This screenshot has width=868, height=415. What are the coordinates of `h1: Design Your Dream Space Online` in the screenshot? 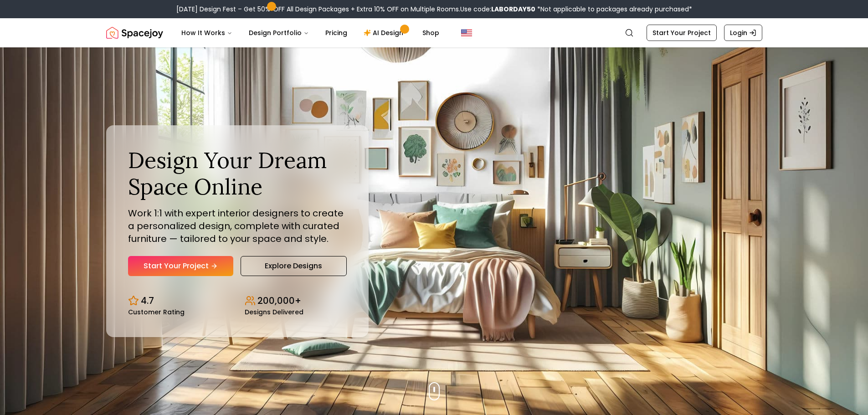 It's located at (238, 174).